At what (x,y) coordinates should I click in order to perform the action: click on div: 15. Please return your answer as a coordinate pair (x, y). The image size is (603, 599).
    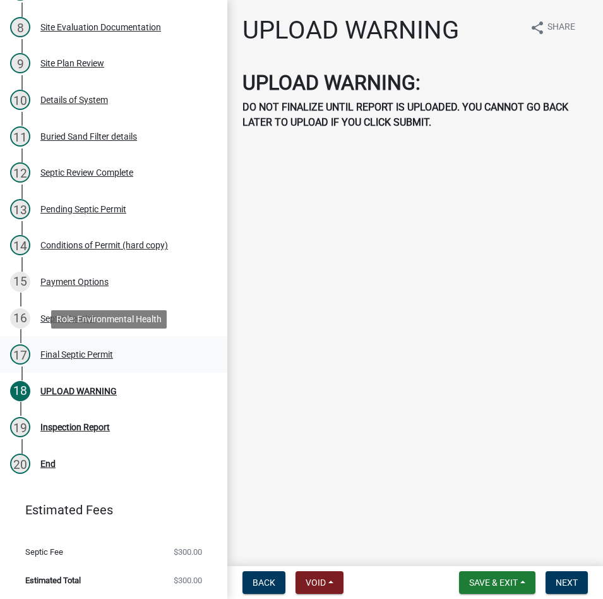
    Looking at the image, I should click on (20, 282).